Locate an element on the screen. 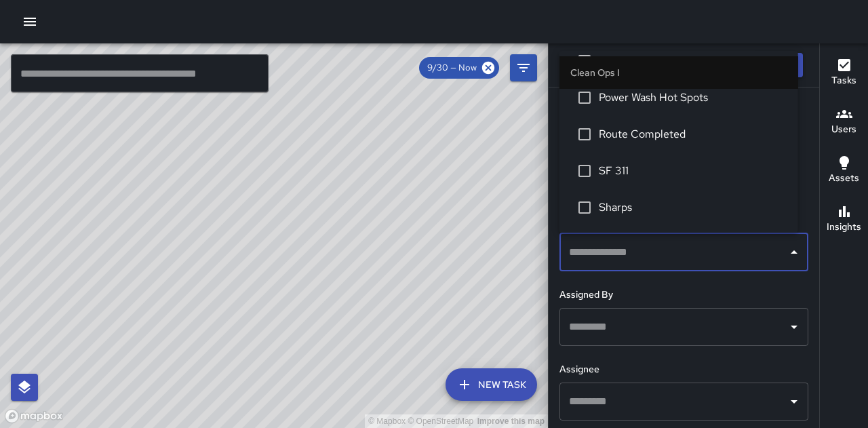 The width and height of the screenshot is (868, 428). div: 9/30 — Now is located at coordinates (459, 68).